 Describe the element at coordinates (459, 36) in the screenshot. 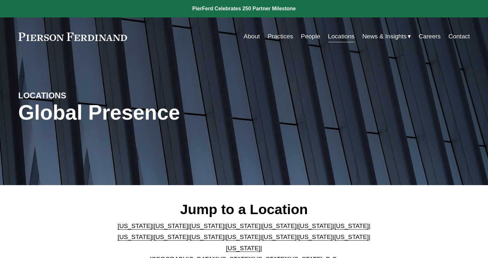

I see `a: Contact` at that location.